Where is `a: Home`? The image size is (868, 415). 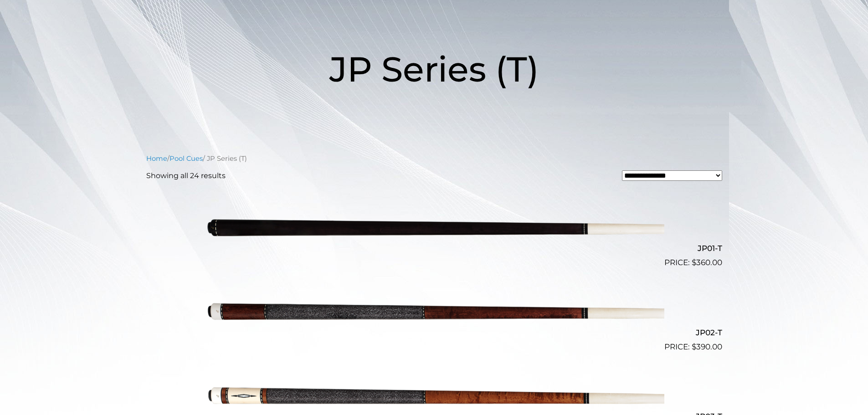
a: Home is located at coordinates (157, 158).